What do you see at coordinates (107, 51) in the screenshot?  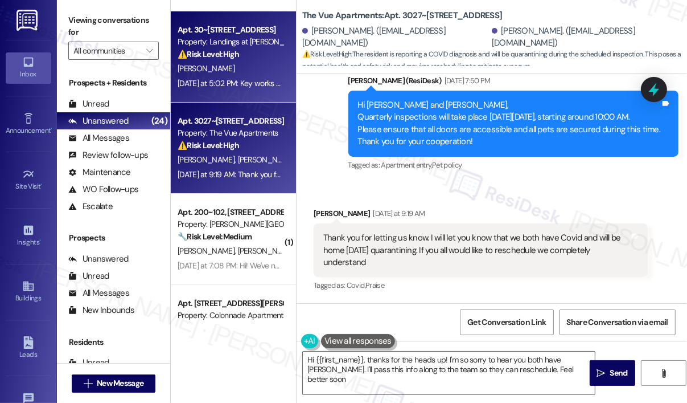 I see `input: All communities` at bounding box center [107, 51].